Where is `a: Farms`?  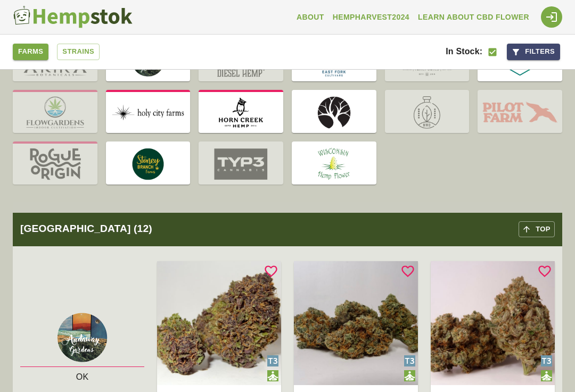 a: Farms is located at coordinates (30, 52).